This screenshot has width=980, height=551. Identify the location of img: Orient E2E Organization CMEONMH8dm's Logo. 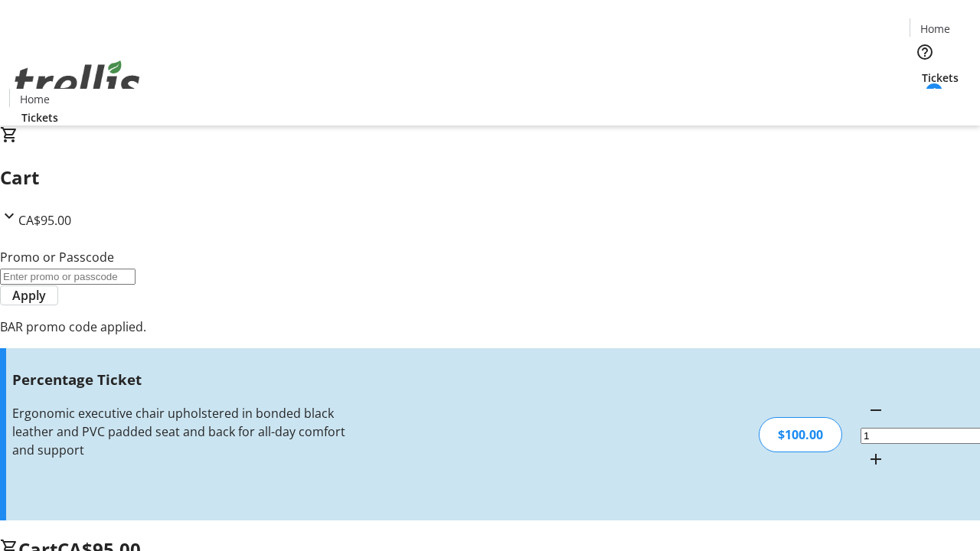
(77, 82).